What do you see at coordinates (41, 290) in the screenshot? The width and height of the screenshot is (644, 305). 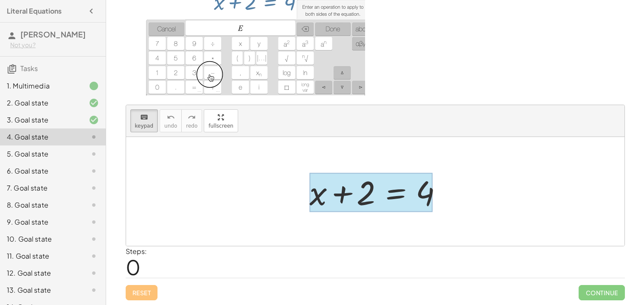 I see `div: 13. Goal state` at bounding box center [41, 290].